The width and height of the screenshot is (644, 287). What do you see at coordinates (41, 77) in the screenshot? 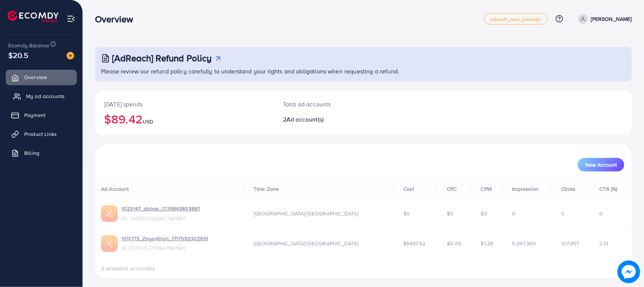
I see `a: Overview` at bounding box center [41, 77].